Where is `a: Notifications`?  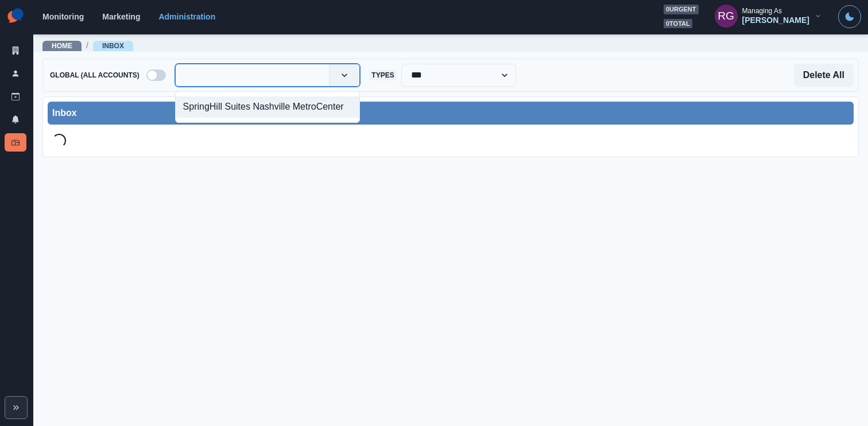
a: Notifications is located at coordinates (16, 119).